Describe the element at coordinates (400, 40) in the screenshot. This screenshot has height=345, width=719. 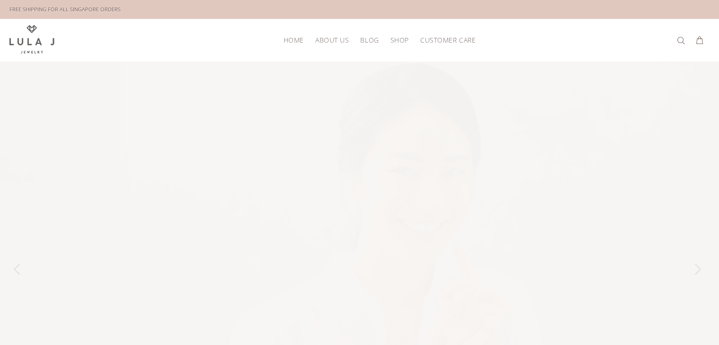
I see `a: Shop` at that location.